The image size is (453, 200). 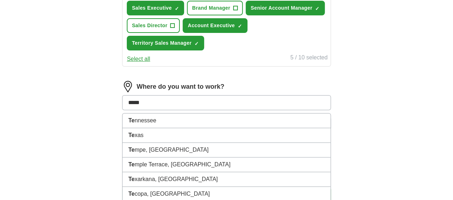 I want to click on button: Senior Account Manager✓, so click(x=285, y=8).